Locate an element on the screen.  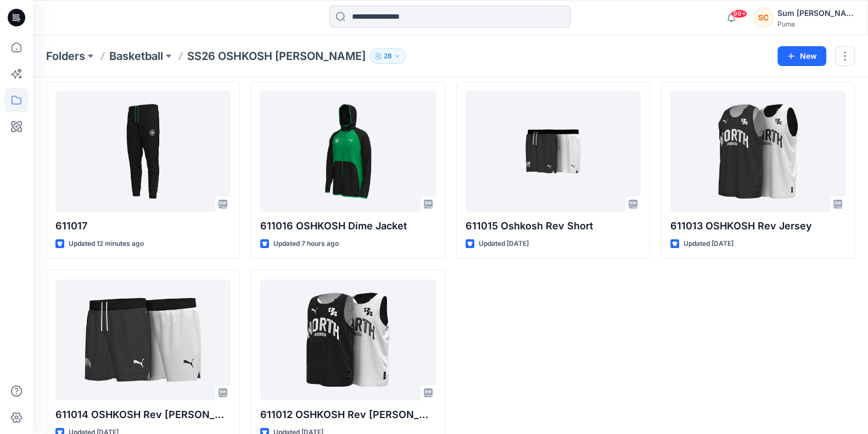
a: 611016 OSHKOSH Dime Jacket is located at coordinates (348, 151).